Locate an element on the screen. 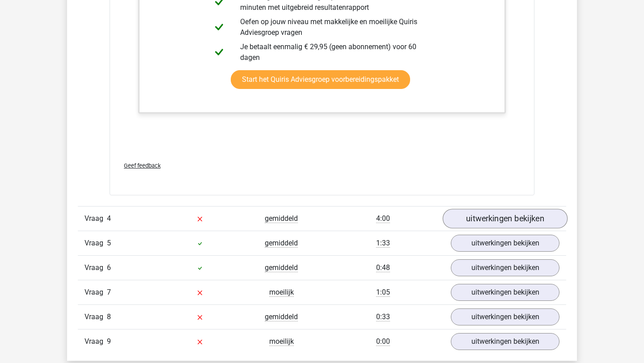 The width and height of the screenshot is (644, 363). span: 6 is located at coordinates (109, 268).